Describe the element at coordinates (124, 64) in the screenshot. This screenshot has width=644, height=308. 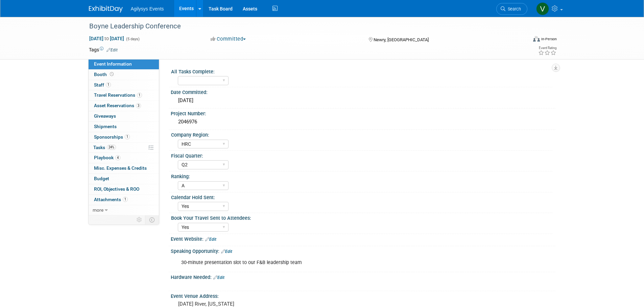
I see `a: Event Information` at that location.